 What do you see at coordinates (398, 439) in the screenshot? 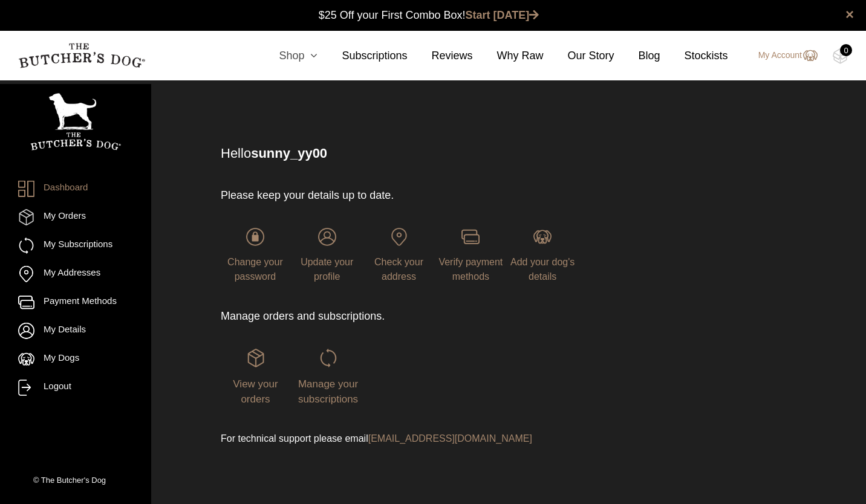
I see `p: For technical support please email` at bounding box center [398, 439].